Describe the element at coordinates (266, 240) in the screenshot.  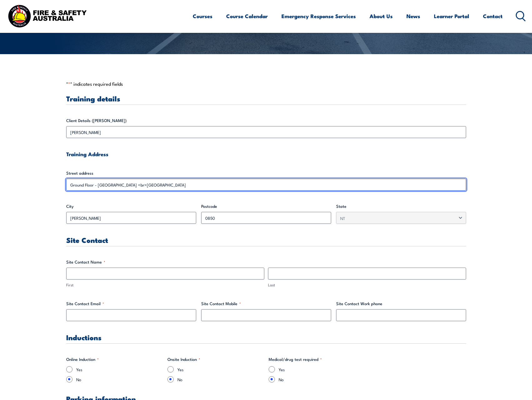
I see `h3: Site Contact` at that location.